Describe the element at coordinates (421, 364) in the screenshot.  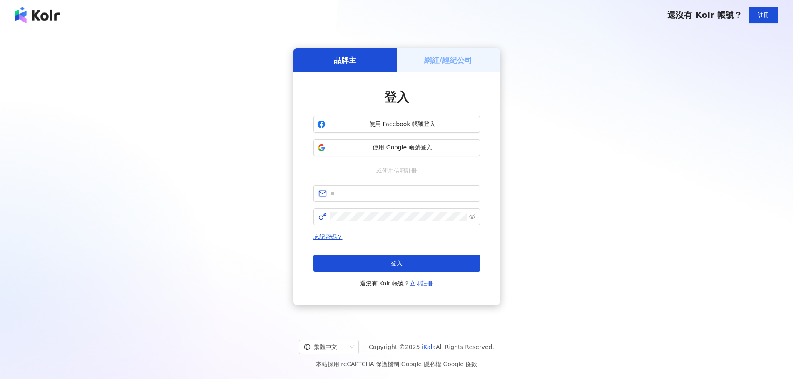
I see `a: Google 隱私權` at that location.